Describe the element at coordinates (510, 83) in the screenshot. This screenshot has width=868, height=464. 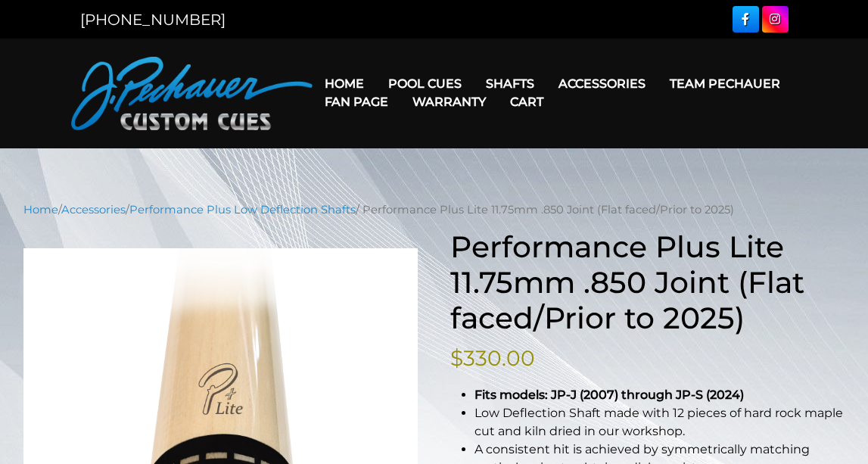
I see `a: Shafts` at that location.